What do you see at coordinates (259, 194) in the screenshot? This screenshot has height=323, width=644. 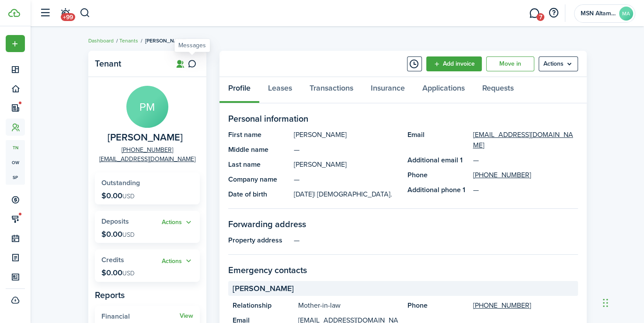 I see `panel-main-title: Date of birth` at bounding box center [259, 194].